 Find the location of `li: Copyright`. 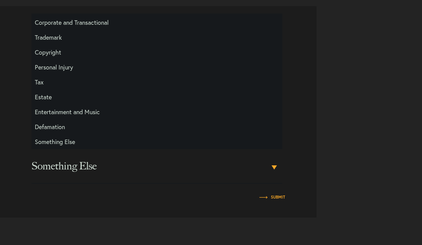

li: Copyright is located at coordinates (157, 52).